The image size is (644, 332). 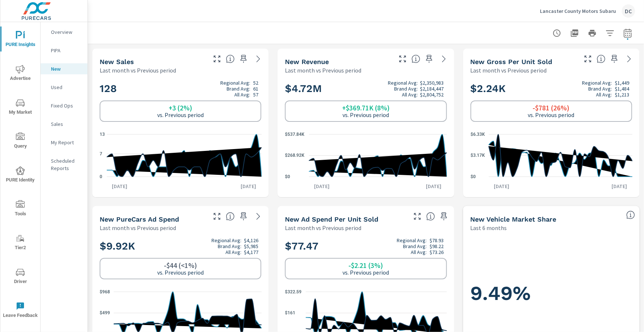 What do you see at coordinates (416, 59) in the screenshot?
I see `span: Total sales revenue over the selected date range. [Source: This data is sourced from the dealer’s...` at bounding box center [416, 59].